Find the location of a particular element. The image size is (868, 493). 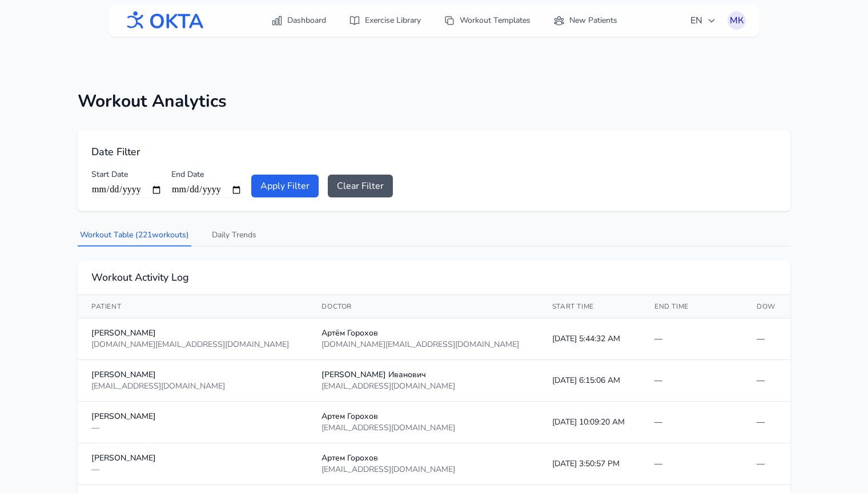

th: Doctor is located at coordinates (423, 306).